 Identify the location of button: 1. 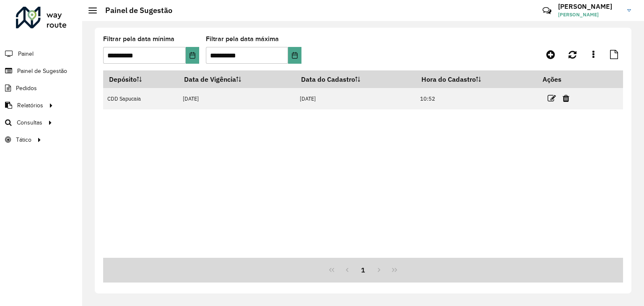
(363, 270).